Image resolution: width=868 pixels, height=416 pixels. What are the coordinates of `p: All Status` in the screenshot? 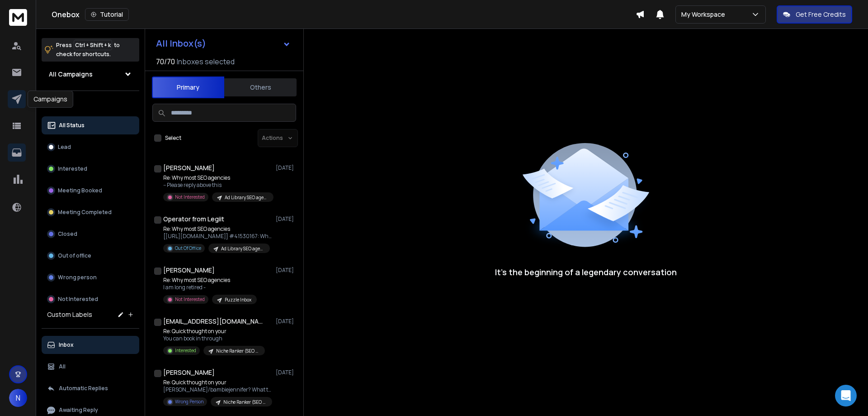 It's located at (71, 125).